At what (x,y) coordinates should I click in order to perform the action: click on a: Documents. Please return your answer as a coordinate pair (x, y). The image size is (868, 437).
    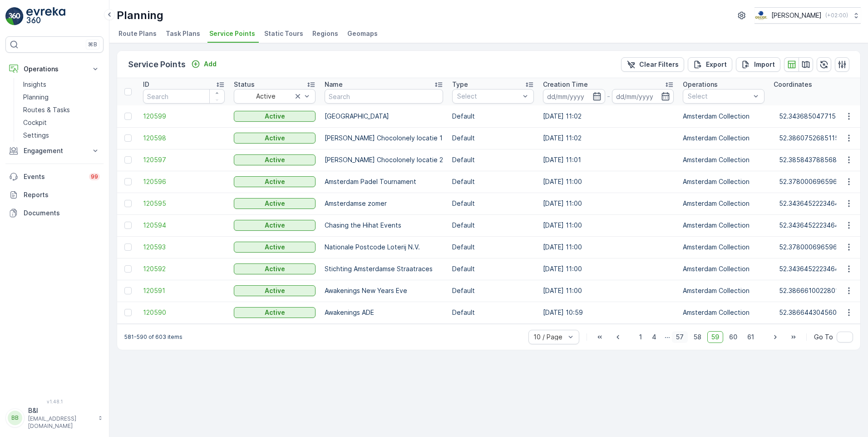
    Looking at the image, I should click on (55, 213).